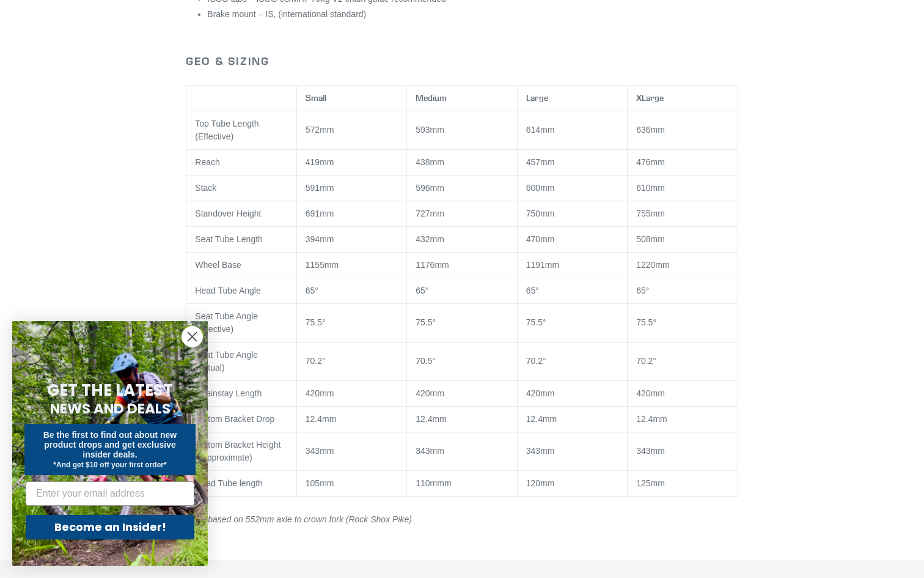  Describe the element at coordinates (572, 129) in the screenshot. I see `td: 614mm` at that location.